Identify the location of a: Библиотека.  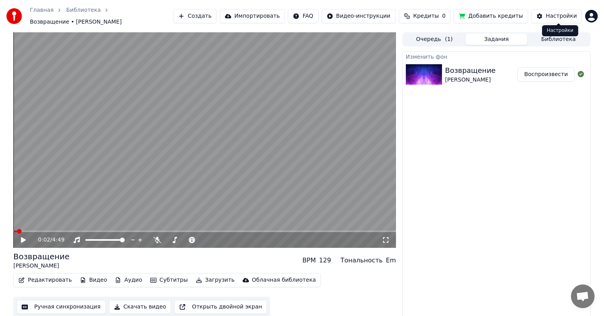
(83, 10).